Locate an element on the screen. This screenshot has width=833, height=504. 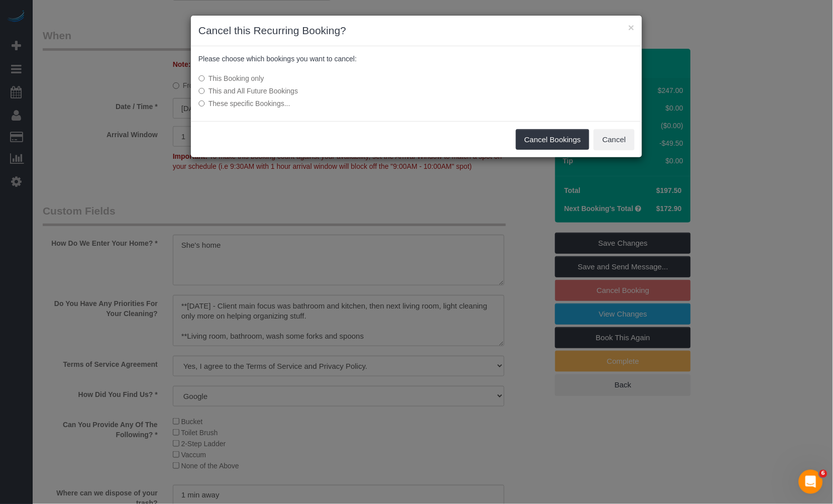
input: These specific Bookings... is located at coordinates (202, 104).